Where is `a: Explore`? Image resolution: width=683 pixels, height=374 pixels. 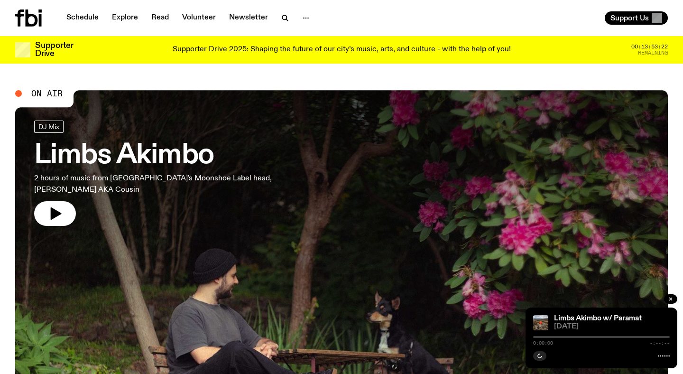
a: Explore is located at coordinates (125, 18).